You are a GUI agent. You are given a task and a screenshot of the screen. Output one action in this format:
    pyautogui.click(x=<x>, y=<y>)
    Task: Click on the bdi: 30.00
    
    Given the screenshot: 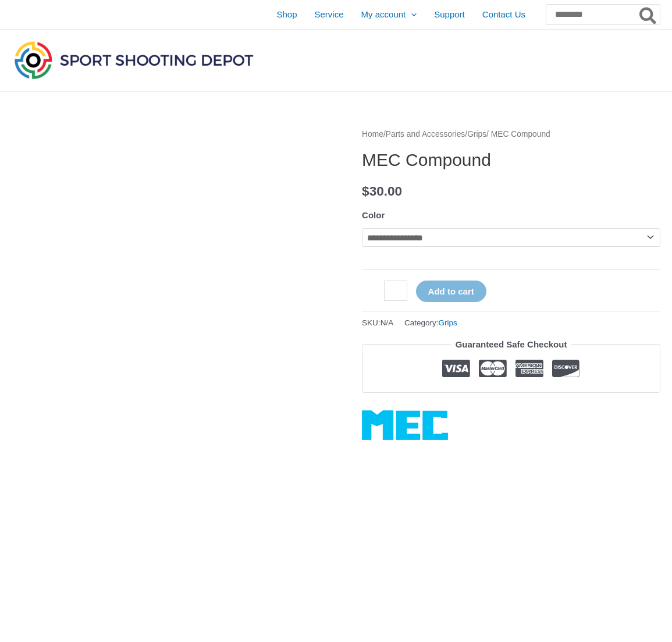 What is the action you would take?
    pyautogui.click(x=381, y=191)
    